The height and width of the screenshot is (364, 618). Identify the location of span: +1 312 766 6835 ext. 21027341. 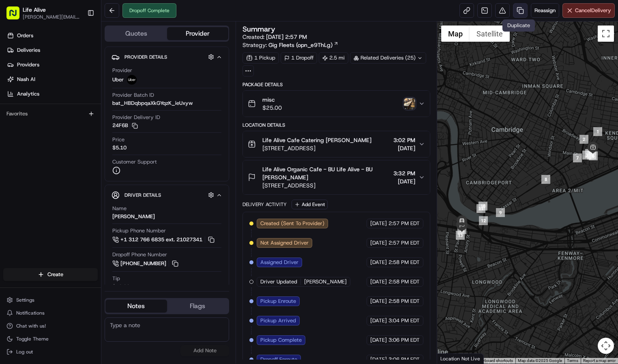
(162, 240).